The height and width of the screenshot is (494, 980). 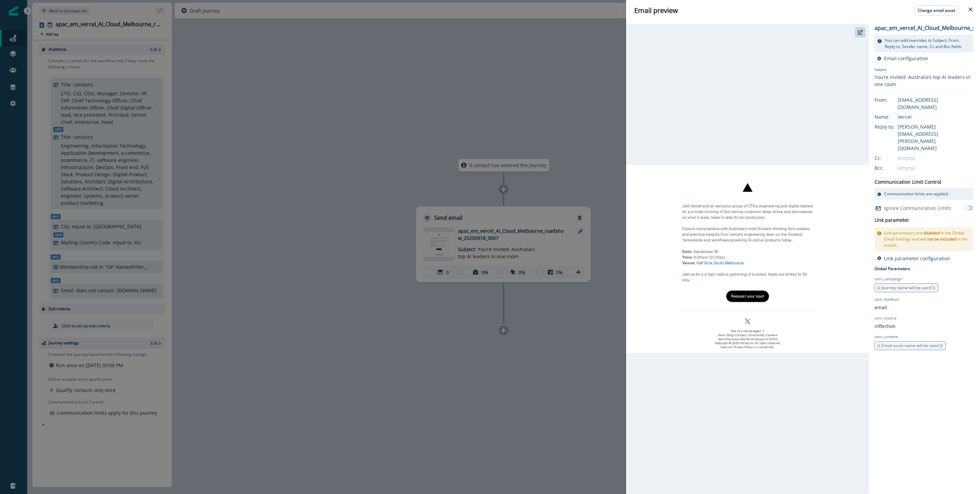 I want to click on button: Change email asset, so click(x=937, y=11).